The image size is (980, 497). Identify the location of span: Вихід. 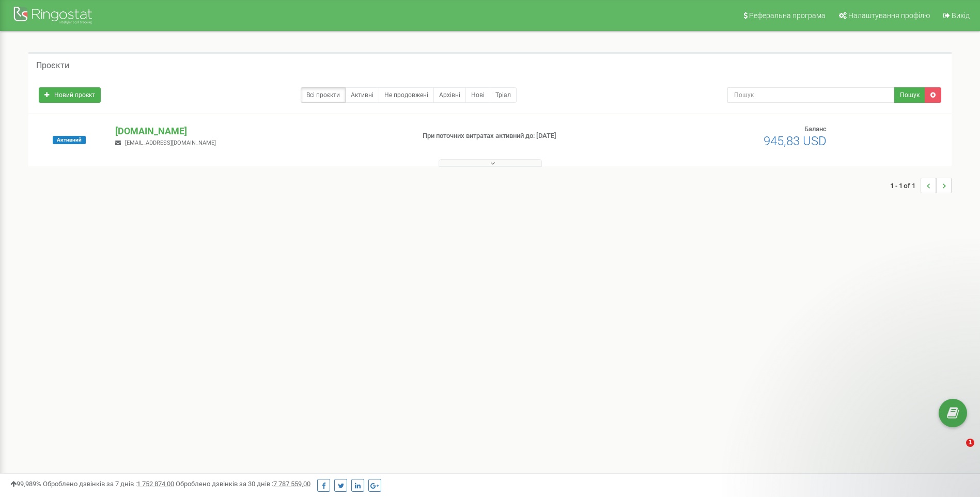
(960, 15).